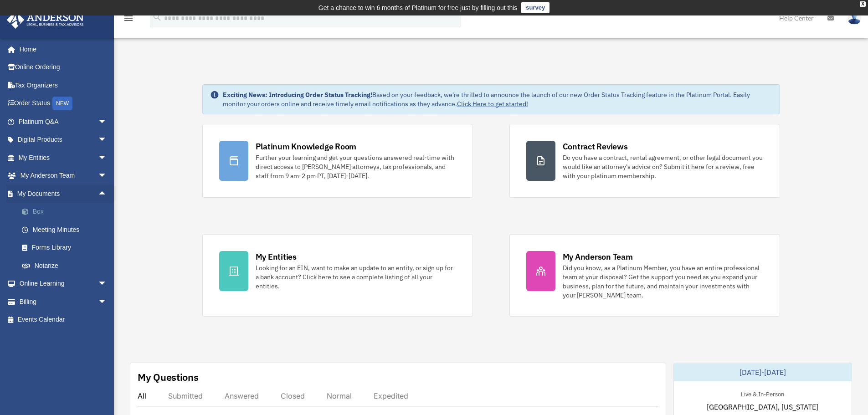 This screenshot has height=415, width=868. I want to click on div: Answered, so click(242, 396).